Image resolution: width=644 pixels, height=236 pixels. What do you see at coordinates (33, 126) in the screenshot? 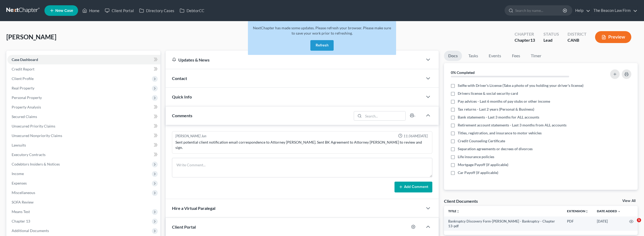
I see `span: Unsecured Priority Claims` at bounding box center [33, 126].